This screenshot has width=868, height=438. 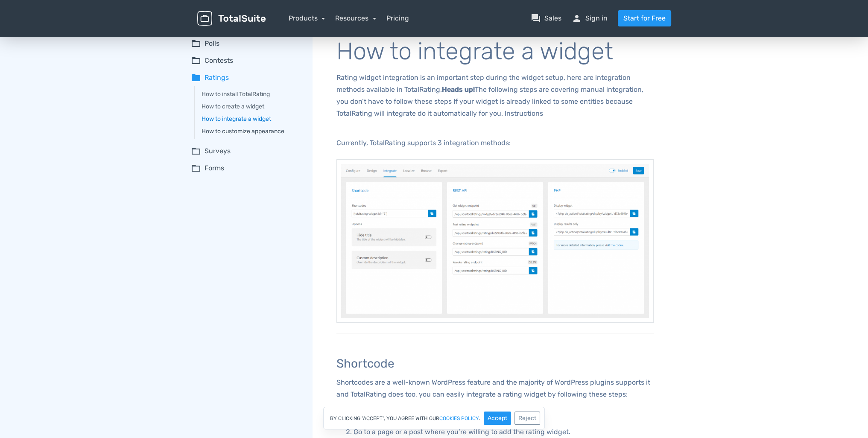 What do you see at coordinates (246, 151) in the screenshot?
I see `summary: folder_openSurveys` at bounding box center [246, 151].